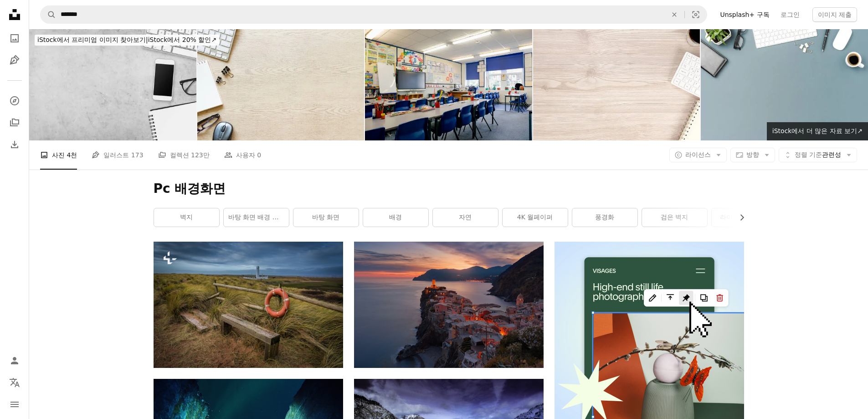  Describe the element at coordinates (465, 218) in the screenshot. I see `a: 자연` at that location.